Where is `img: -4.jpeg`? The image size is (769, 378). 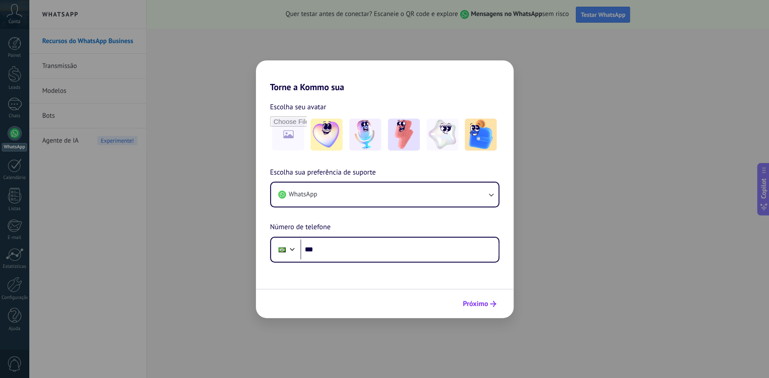
img: -4.jpeg is located at coordinates (442, 135).